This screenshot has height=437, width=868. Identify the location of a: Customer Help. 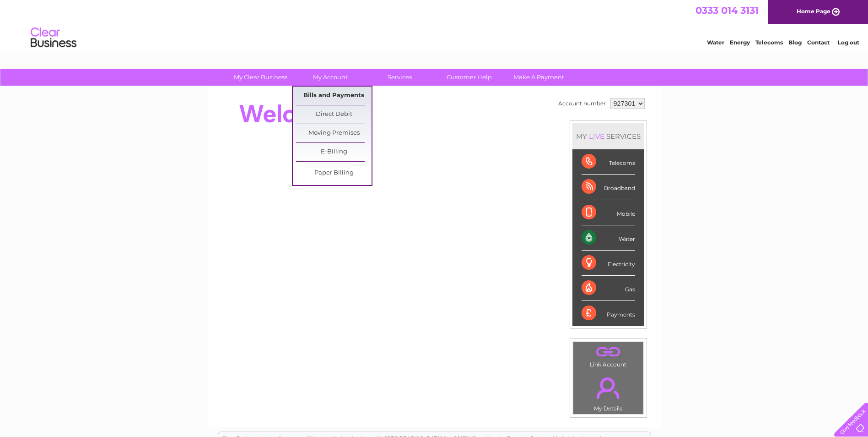
(469, 76).